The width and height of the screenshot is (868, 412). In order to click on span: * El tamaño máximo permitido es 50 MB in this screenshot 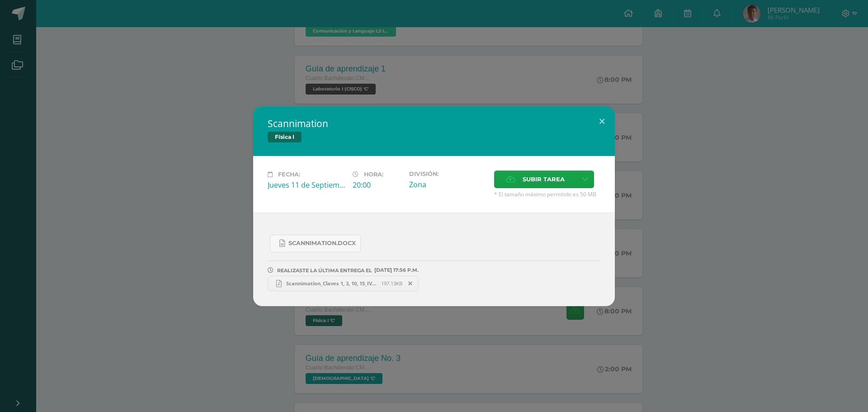, I will do `click(547, 193)`.